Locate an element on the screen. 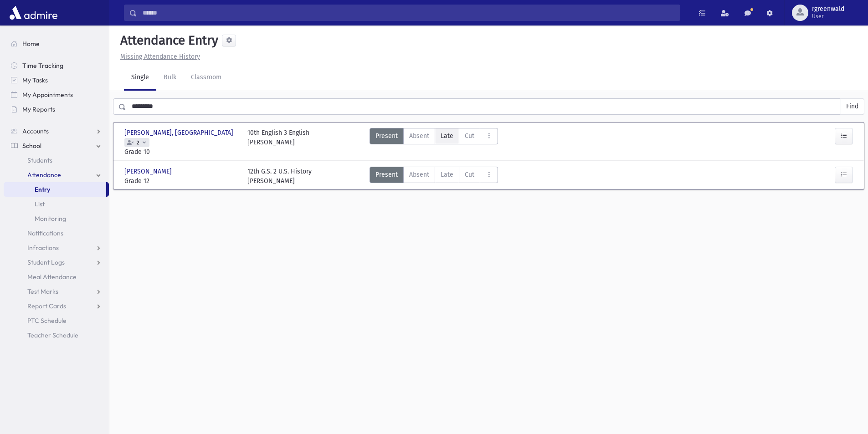 This screenshot has height=434, width=868. span: User is located at coordinates (827, 17).